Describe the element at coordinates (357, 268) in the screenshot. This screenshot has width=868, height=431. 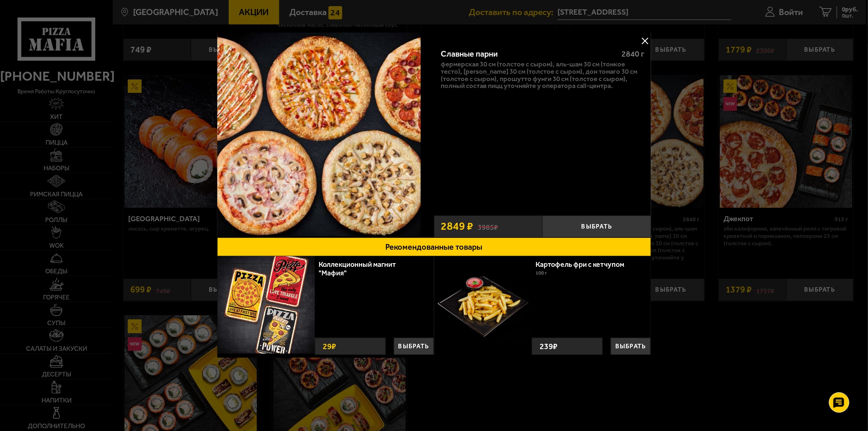
I see `a: Коллекционный магнит "Мафия"` at that location.